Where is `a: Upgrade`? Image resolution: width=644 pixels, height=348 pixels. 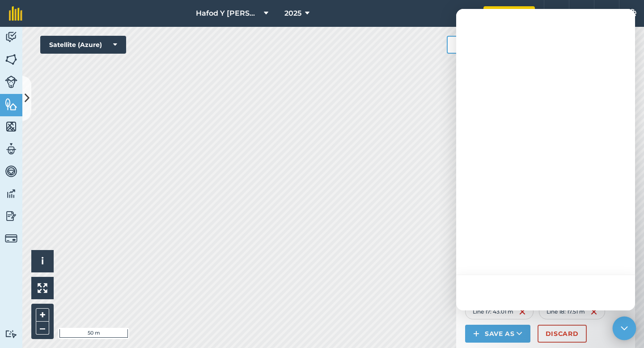 a: Upgrade is located at coordinates (509, 14).